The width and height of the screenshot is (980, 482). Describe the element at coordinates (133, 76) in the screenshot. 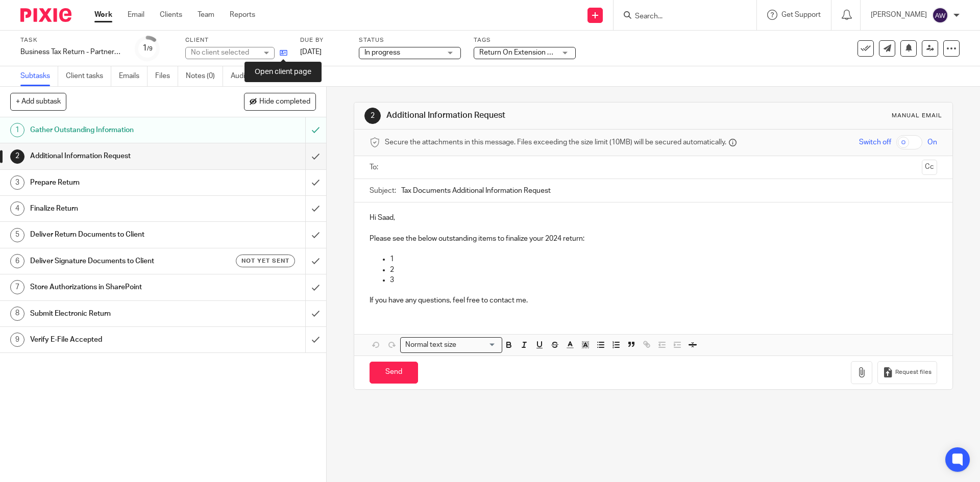

I see `a: Emails` at that location.